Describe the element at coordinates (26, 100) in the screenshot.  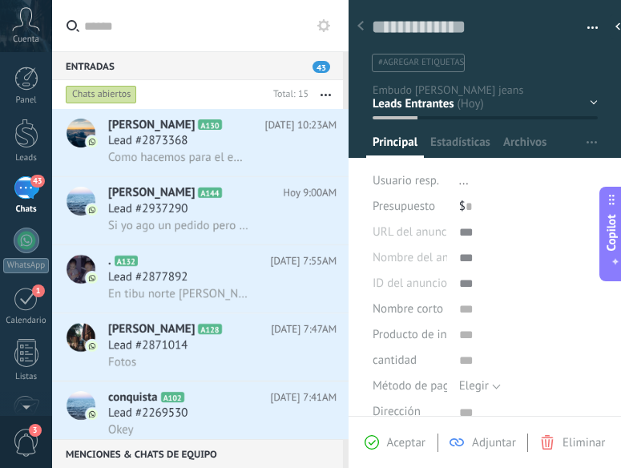
I see `div: Panel` at that location.